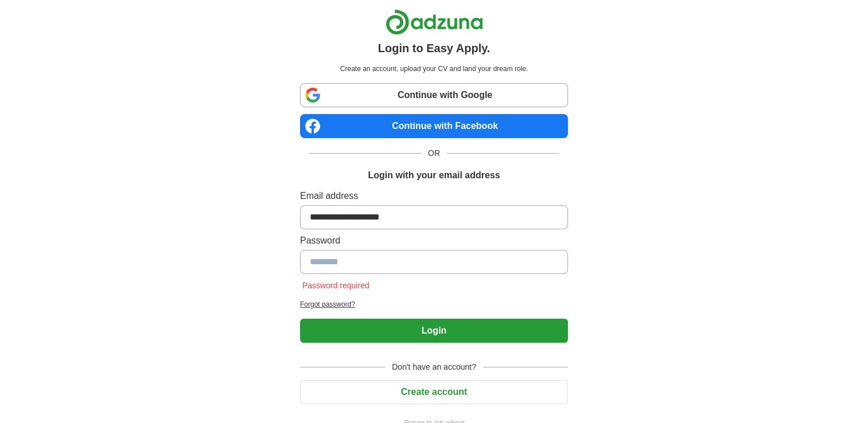 Image resolution: width=868 pixels, height=423 pixels. I want to click on label: Email address, so click(434, 196).